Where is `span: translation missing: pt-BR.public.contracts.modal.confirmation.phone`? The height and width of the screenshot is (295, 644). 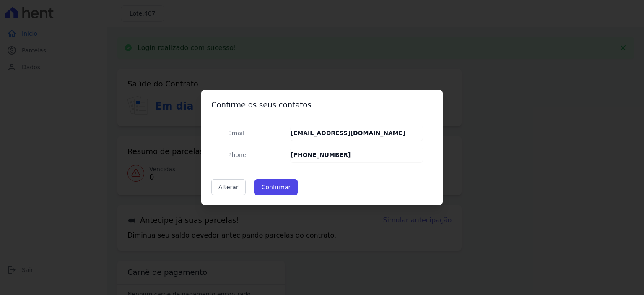 span: translation missing: pt-BR.public.contracts.modal.confirmation.phone is located at coordinates (237, 155).